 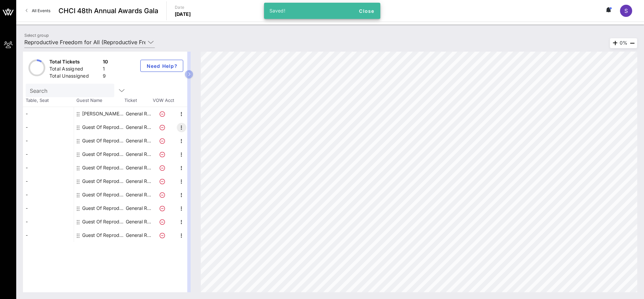 What do you see at coordinates (74, 77) in the screenshot?
I see `div: Total Unassigned` at bounding box center [74, 77].